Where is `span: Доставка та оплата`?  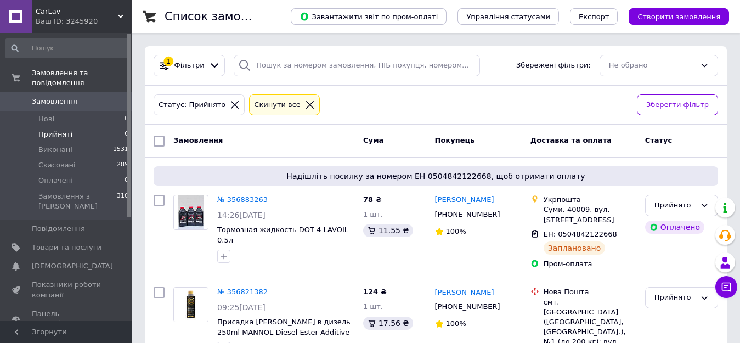 span: Доставка та оплата is located at coordinates (571, 140).